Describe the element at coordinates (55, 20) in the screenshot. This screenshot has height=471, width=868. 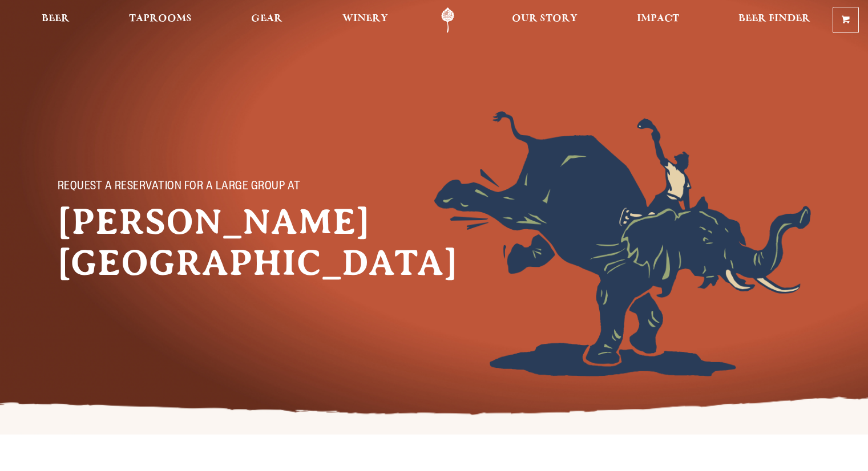
I see `a: Beer` at that location.